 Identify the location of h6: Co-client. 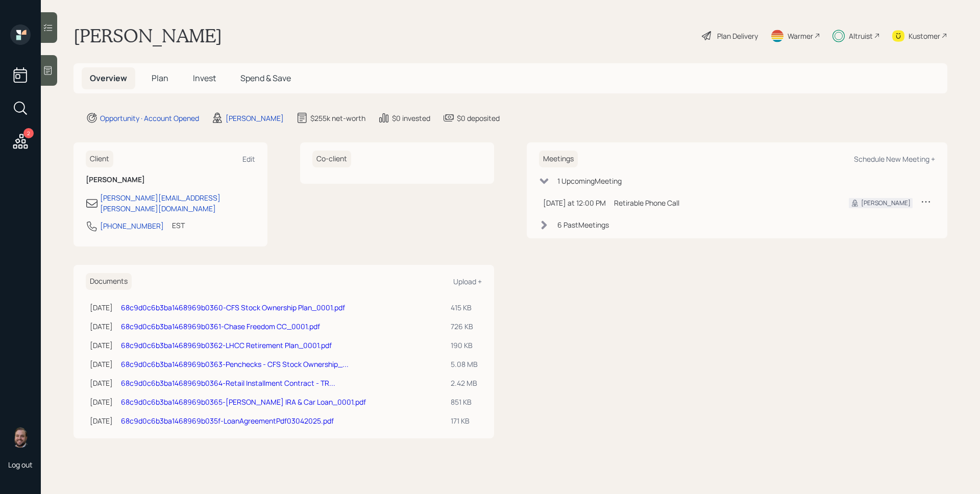
(332, 159).